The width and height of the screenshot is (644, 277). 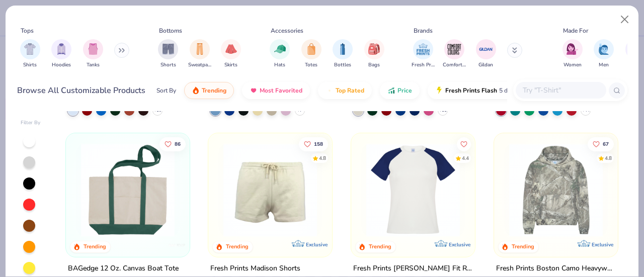 What do you see at coordinates (287, 31) in the screenshot?
I see `div: Accessories` at bounding box center [287, 31].